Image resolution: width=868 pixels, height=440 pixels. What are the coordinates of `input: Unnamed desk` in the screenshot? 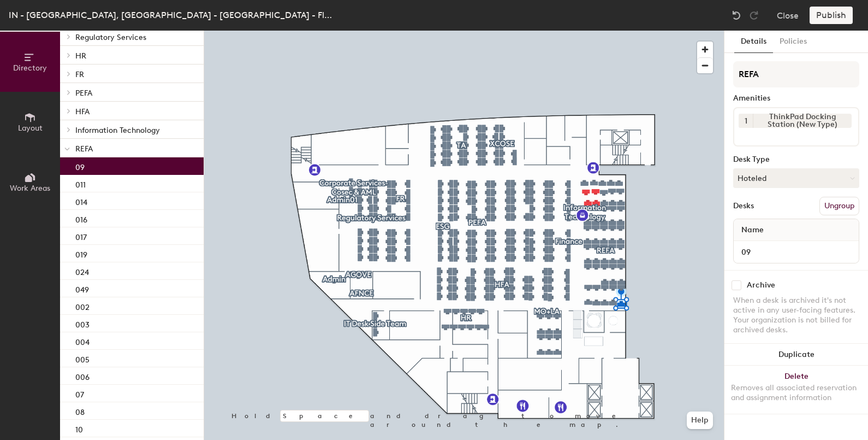 It's located at (797, 252).